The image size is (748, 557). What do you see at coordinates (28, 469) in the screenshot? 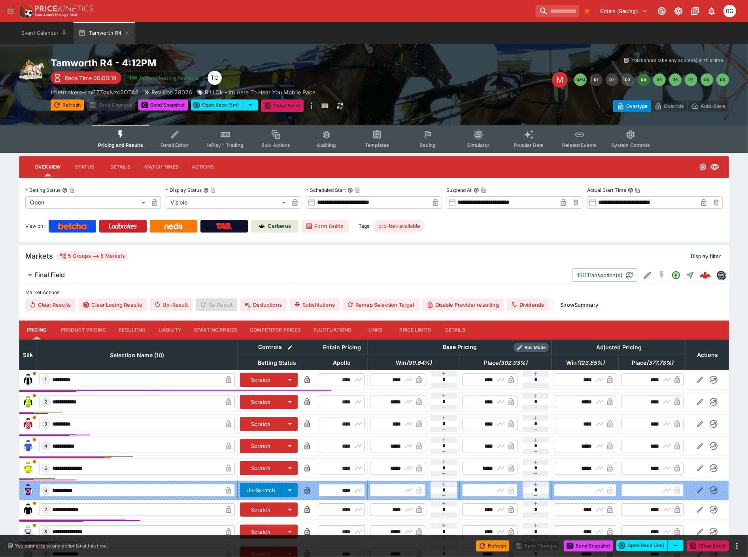
I see `img: runner 5` at bounding box center [28, 469].